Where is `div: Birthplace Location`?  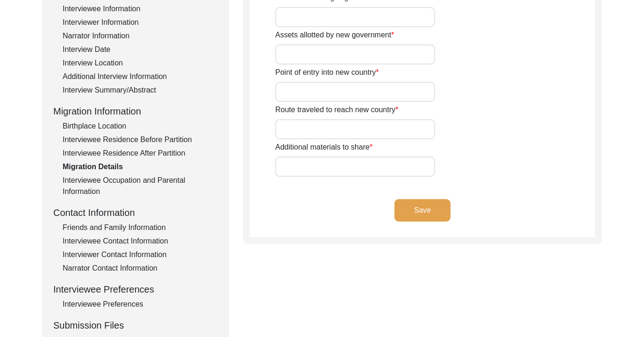
div: Birthplace Location is located at coordinates (140, 126).